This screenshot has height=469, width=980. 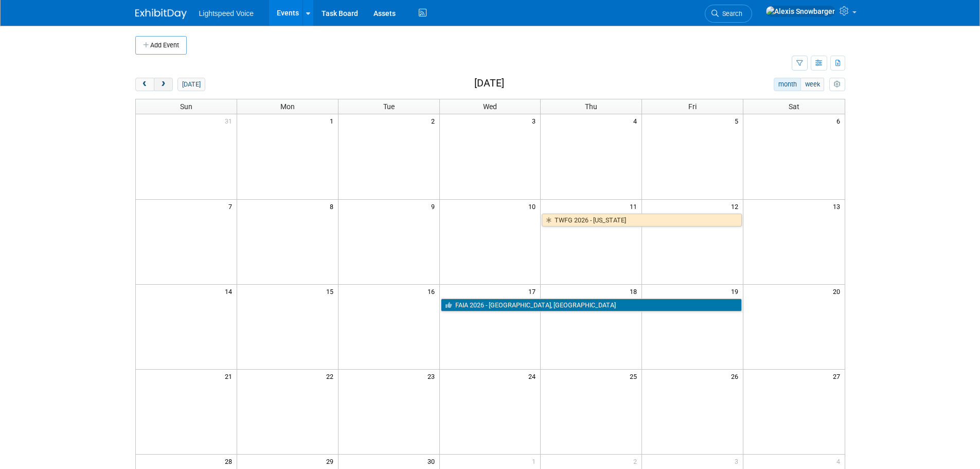 I want to click on span: 27, so click(x=838, y=375).